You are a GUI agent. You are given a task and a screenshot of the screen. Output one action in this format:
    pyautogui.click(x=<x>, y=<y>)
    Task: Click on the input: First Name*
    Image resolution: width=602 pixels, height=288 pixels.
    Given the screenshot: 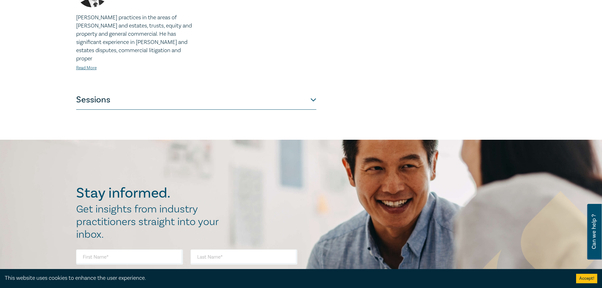 What is the action you would take?
    pyautogui.click(x=130, y=257)
    